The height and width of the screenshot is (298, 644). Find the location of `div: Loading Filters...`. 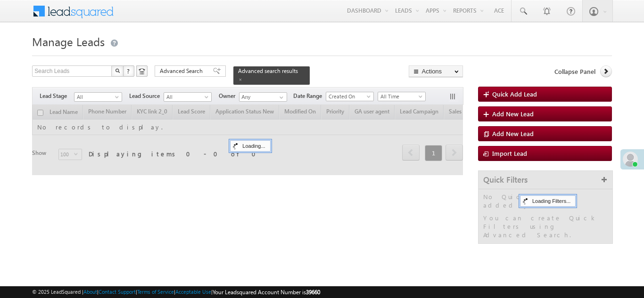

div: Loading Filters... is located at coordinates (548, 201).